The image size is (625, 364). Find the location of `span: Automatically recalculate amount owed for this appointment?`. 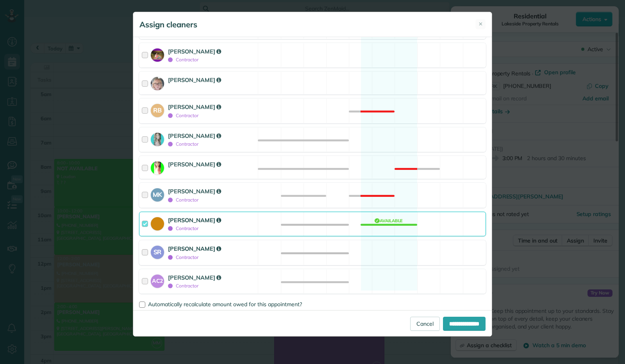

span: Automatically recalculate amount owed for this appointment? is located at coordinates (225, 304).